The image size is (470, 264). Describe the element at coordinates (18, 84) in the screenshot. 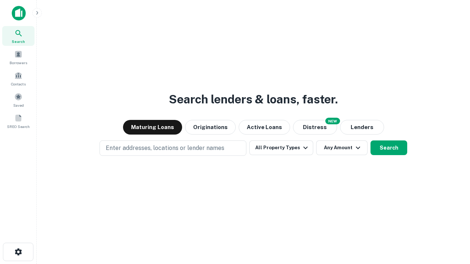

I see `span: Contacts` at that location.